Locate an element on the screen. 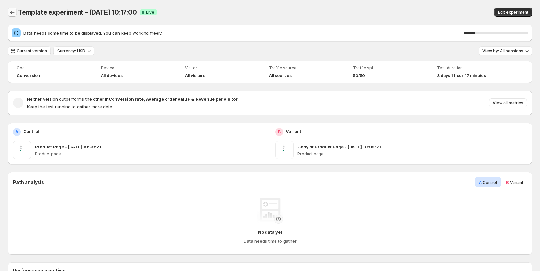  span: Current version is located at coordinates (32, 51).